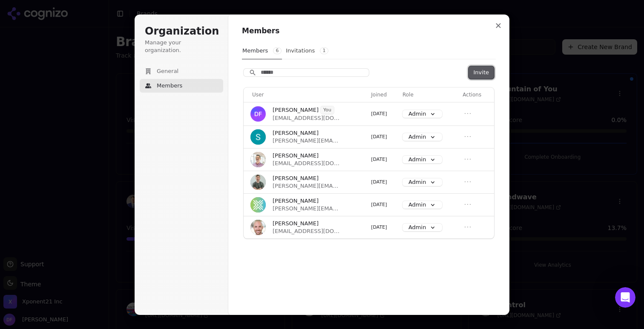 Image resolution: width=644 pixels, height=329 pixels. I want to click on h1: Organization, so click(181, 32).